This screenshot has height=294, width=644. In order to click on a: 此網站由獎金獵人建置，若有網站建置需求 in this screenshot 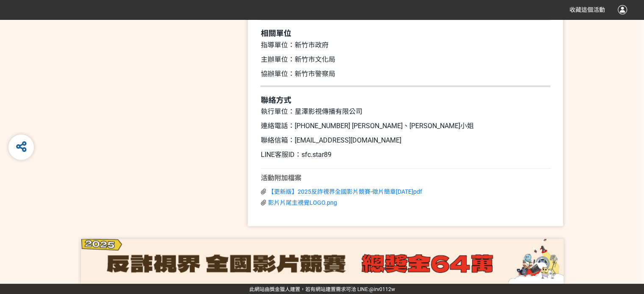, I will do `click(298, 290)`.